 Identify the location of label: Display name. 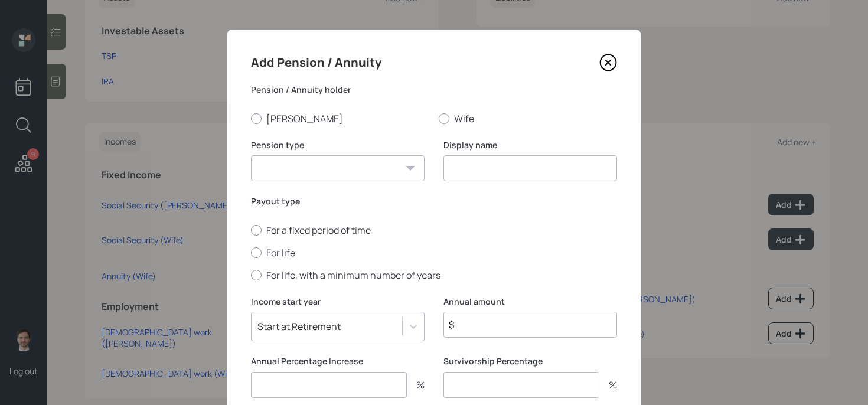
(530, 145).